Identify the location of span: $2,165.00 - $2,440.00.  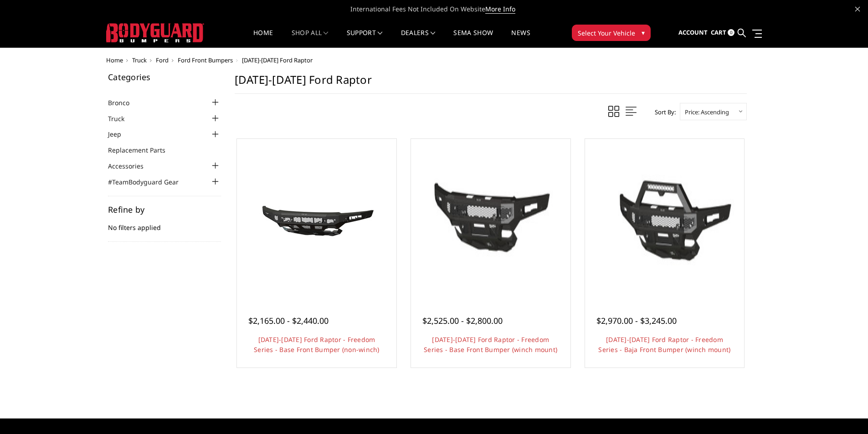
(289, 321).